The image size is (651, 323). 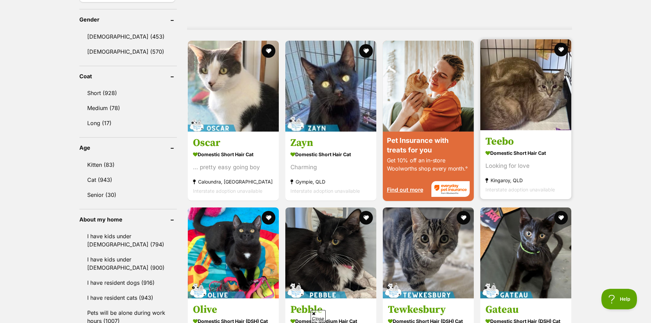 I want to click on h3: Pebble, so click(x=331, y=310).